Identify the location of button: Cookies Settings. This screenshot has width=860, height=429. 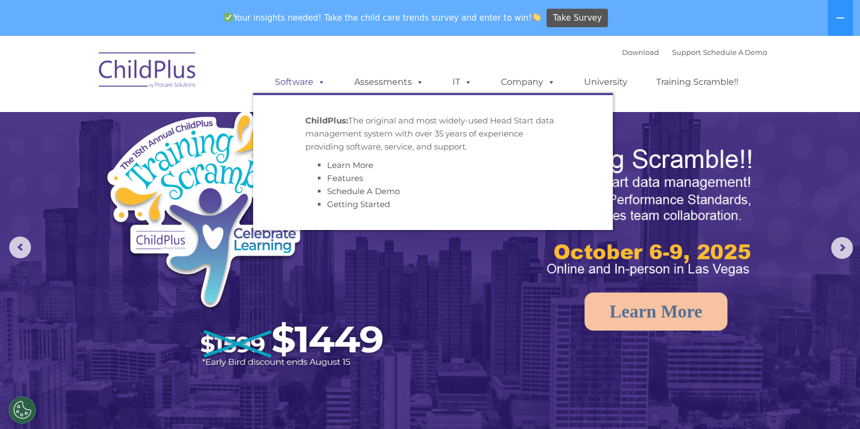
(22, 410).